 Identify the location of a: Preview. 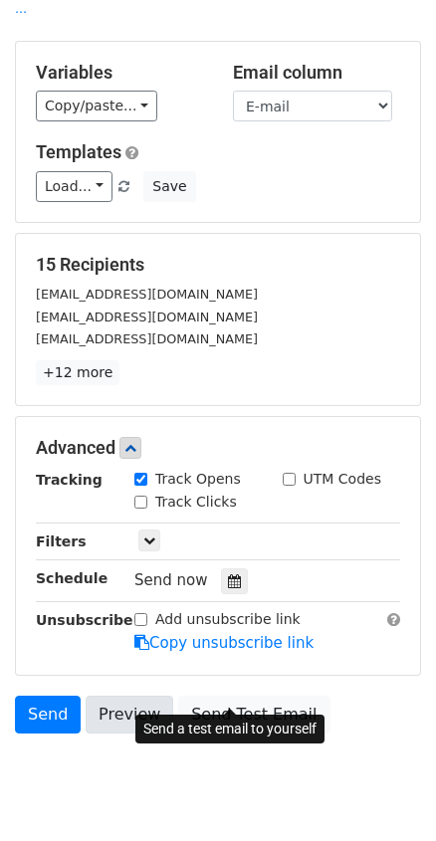
(129, 715).